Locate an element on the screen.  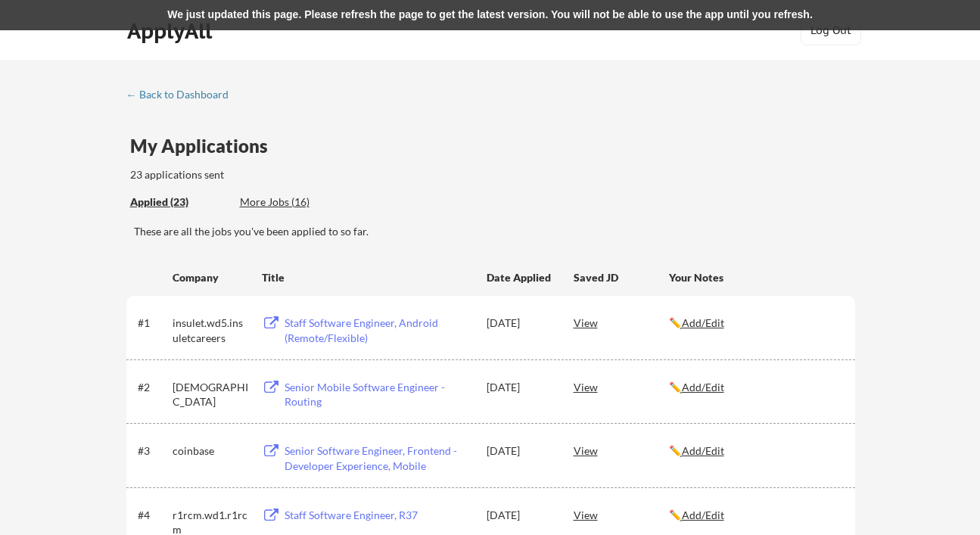
a: ← Back to Dashboard is located at coordinates (183, 96).